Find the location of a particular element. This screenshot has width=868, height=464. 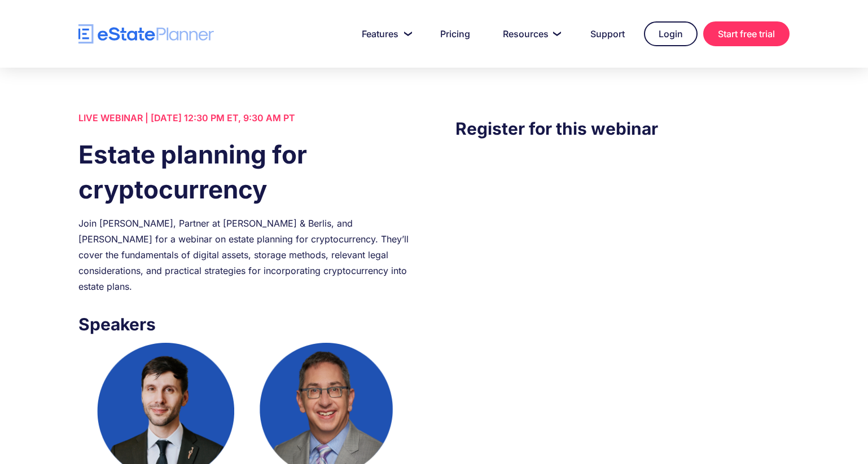

h1: Estate planning for cryptocurrency is located at coordinates (245, 172).